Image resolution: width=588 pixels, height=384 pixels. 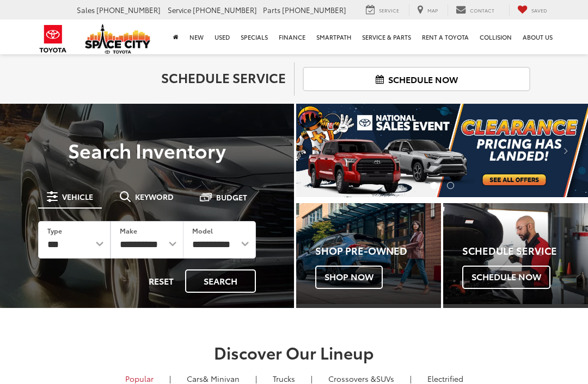 What do you see at coordinates (539, 10) in the screenshot?
I see `span: Saved` at bounding box center [539, 10].